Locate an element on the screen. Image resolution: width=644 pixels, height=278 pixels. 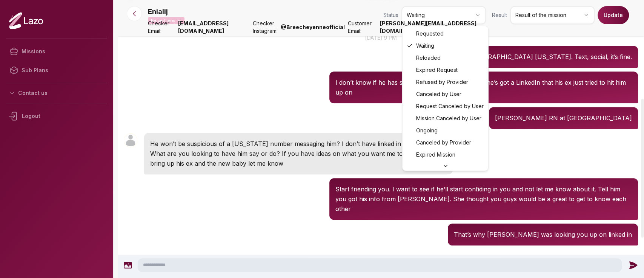
span: Ongoing is located at coordinates (427, 131).